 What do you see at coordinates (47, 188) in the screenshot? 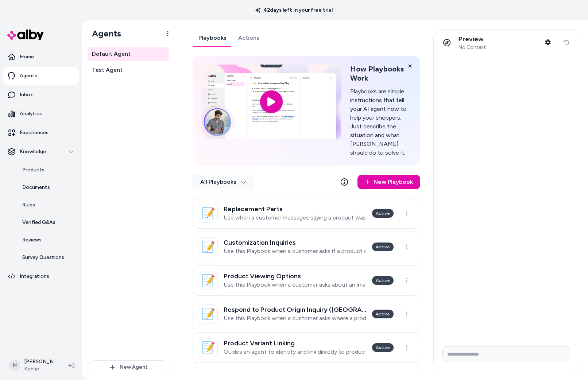
I see `a: Documents` at bounding box center [47, 188].